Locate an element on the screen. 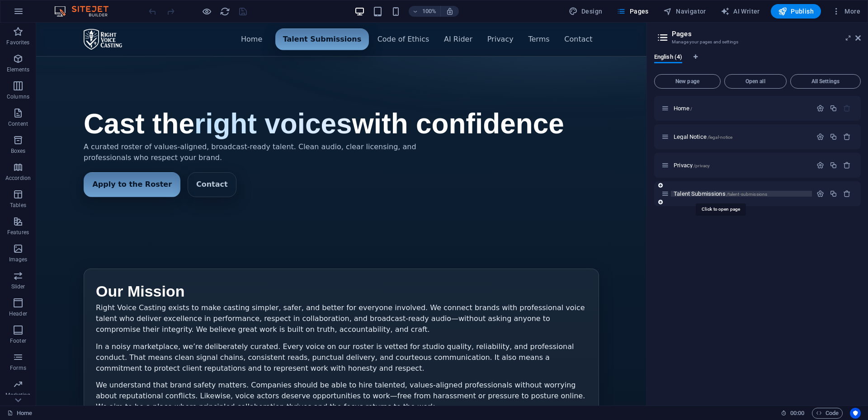 The height and width of the screenshot is (420, 868). p: Marketing is located at coordinates (17, 395).